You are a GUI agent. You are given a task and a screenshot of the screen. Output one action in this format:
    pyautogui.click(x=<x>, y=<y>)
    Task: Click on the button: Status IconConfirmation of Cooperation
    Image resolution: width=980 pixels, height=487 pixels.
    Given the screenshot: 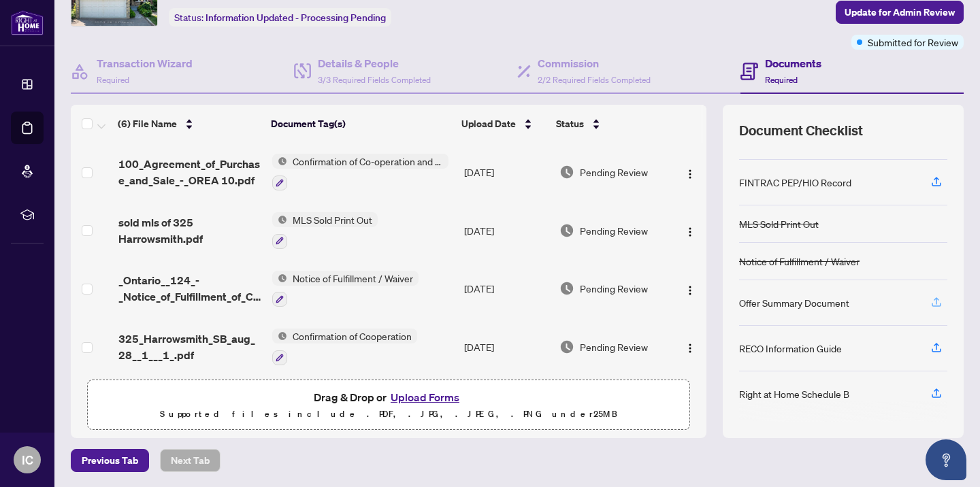 What is the action you would take?
    pyautogui.click(x=345, y=347)
    